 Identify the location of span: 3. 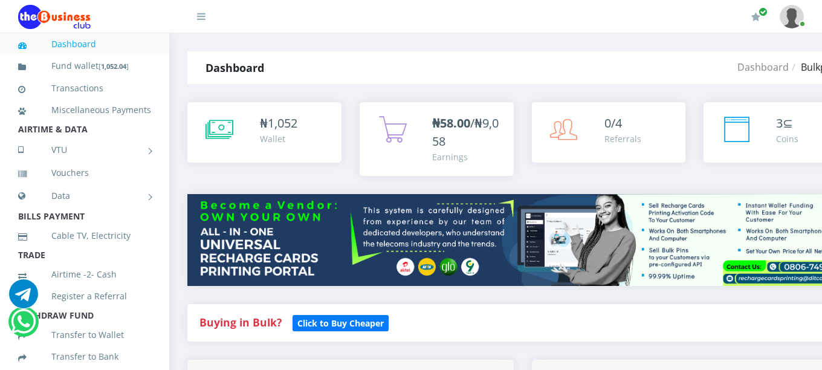
(779, 123).